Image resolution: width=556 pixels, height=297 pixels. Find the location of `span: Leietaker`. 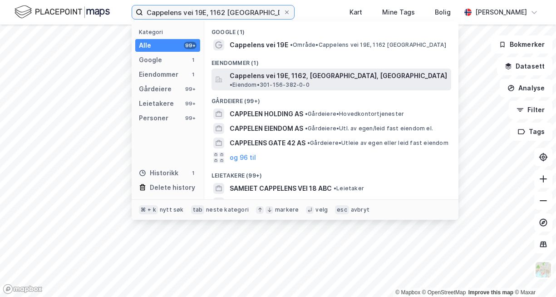

span: Leietaker is located at coordinates (348, 188).